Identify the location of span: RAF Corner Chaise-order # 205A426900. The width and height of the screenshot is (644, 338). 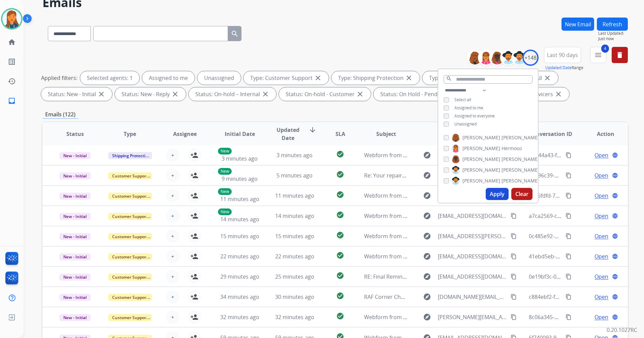
(414, 297).